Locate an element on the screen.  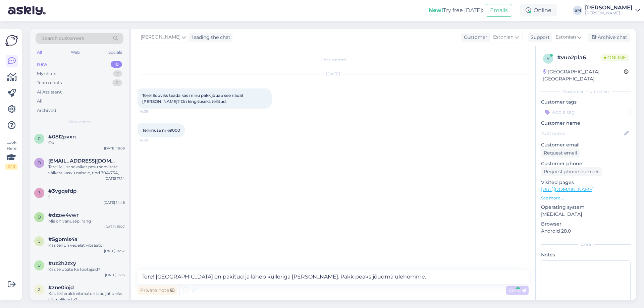
div: 0 is located at coordinates (117, 83).